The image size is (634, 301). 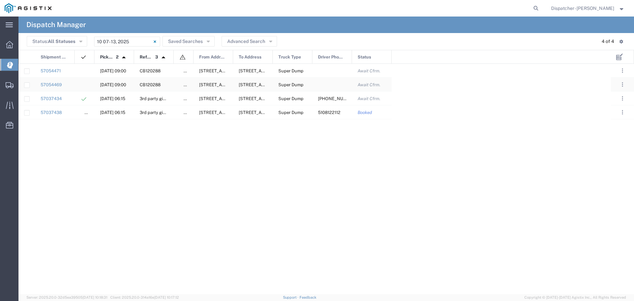 What do you see at coordinates (51, 112) in the screenshot?
I see `a: 57037438` at bounding box center [51, 112].